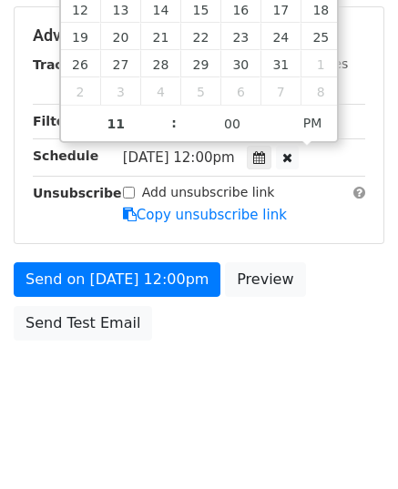 This screenshot has width=398, height=489. I want to click on a: Preview, so click(265, 280).